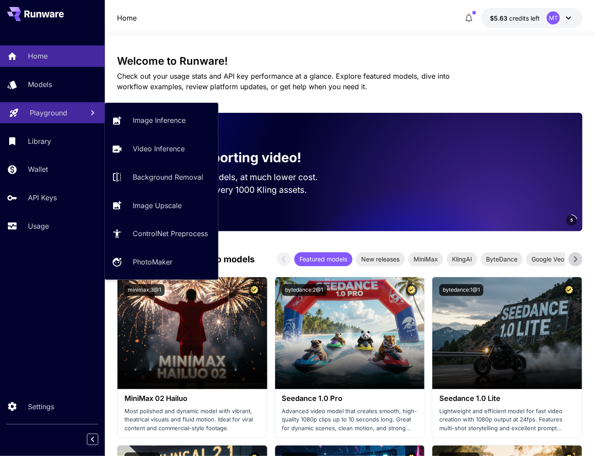 The height and width of the screenshot is (456, 600). What do you see at coordinates (157, 205) in the screenshot?
I see `p: Image Upscale` at bounding box center [157, 205].